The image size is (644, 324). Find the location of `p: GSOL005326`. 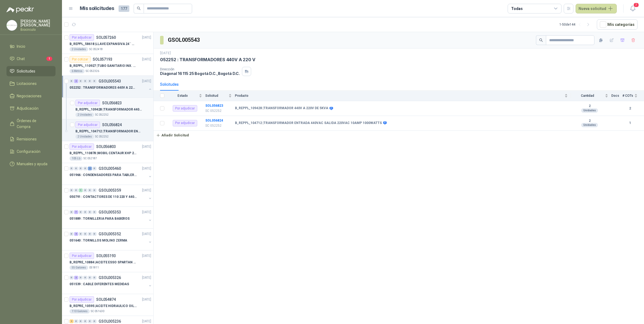

p: GSOL005326 is located at coordinates (110, 277).